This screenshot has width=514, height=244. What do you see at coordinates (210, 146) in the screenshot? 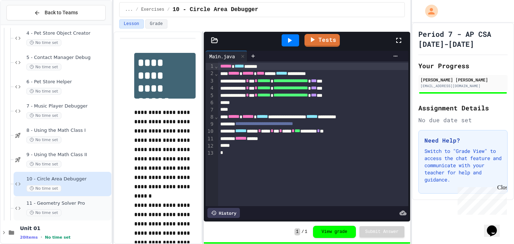
I see `div: 12` at bounding box center [210, 146].